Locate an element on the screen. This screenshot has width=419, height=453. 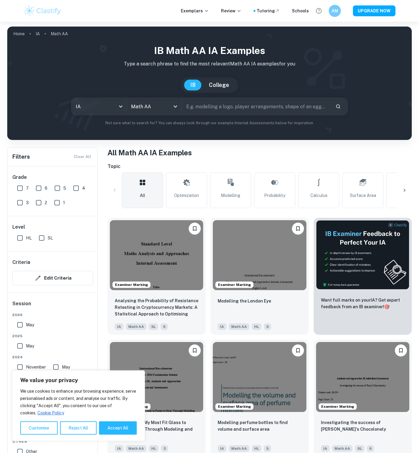
button: Open is located at coordinates (175, 107).